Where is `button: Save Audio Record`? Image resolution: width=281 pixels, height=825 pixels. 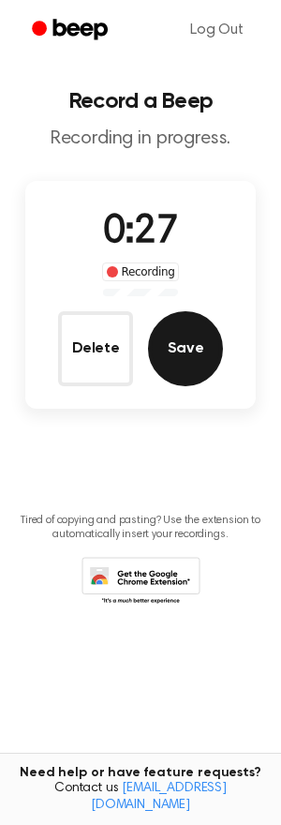 button: Save Audio Record is located at coordinates (186, 349).